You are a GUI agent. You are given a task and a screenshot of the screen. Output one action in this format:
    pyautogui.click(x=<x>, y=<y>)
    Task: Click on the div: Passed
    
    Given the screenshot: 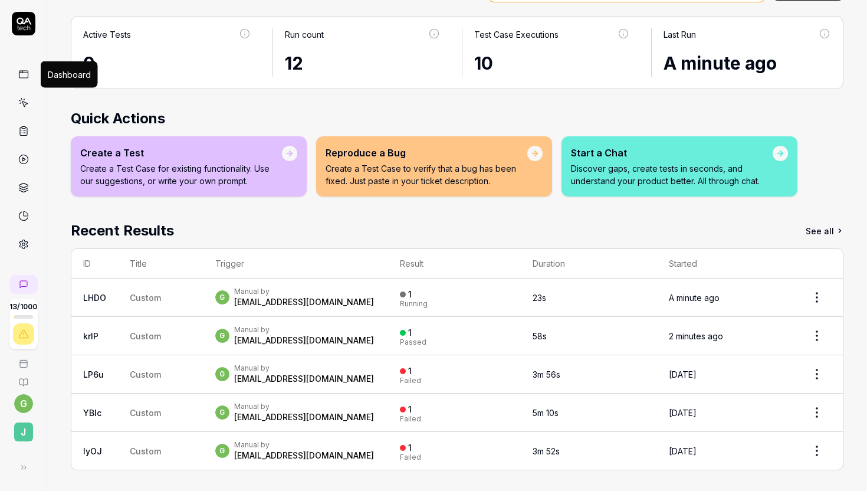 What is the action you would take?
    pyautogui.click(x=413, y=342)
    